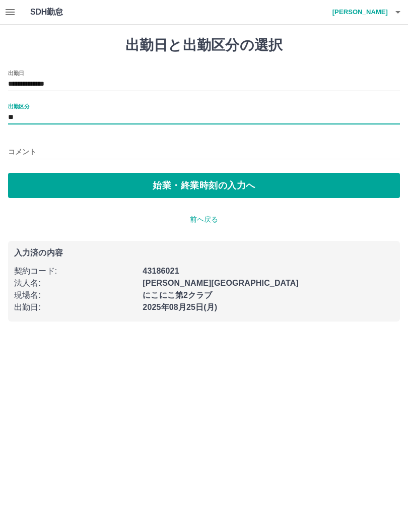 The height and width of the screenshot is (509, 408). I want to click on p: 現場名 :, so click(75, 295).